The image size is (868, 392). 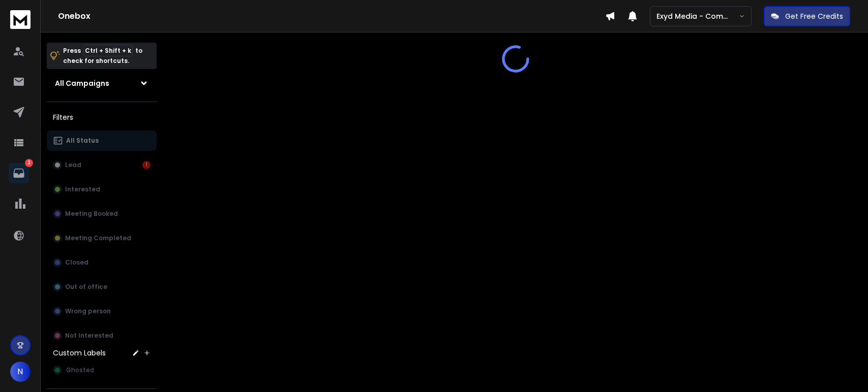 What do you see at coordinates (19, 173) in the screenshot?
I see `a: 2` at bounding box center [19, 173].